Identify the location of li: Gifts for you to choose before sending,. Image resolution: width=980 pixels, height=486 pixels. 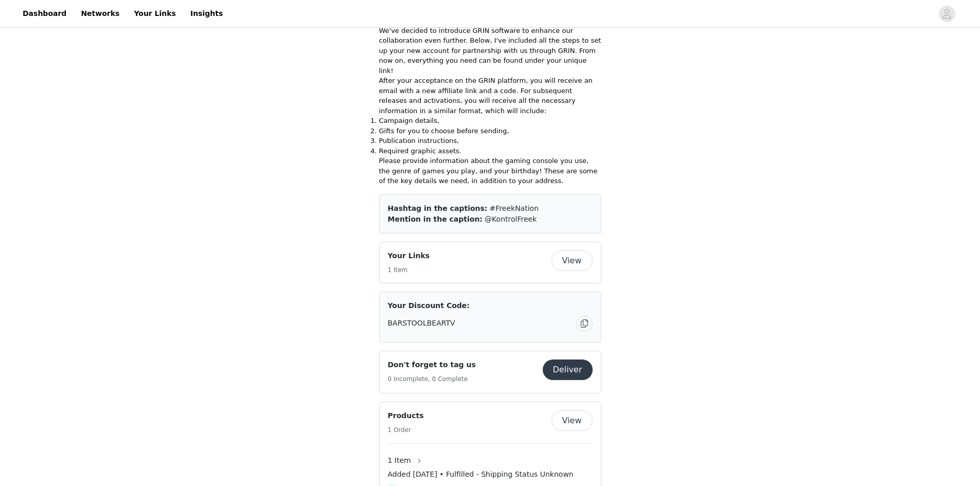
(490, 131).